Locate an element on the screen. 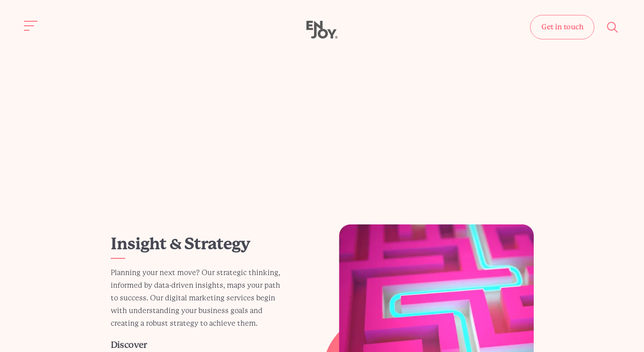  a: Discover is located at coordinates (129, 345).